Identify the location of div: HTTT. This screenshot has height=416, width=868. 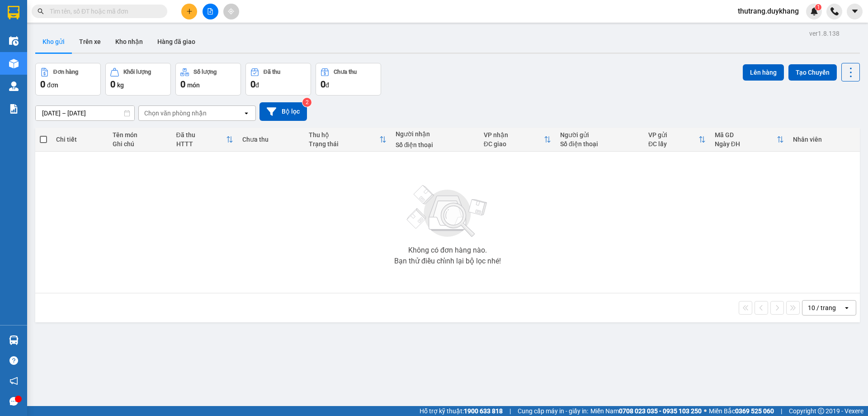
(202, 144).